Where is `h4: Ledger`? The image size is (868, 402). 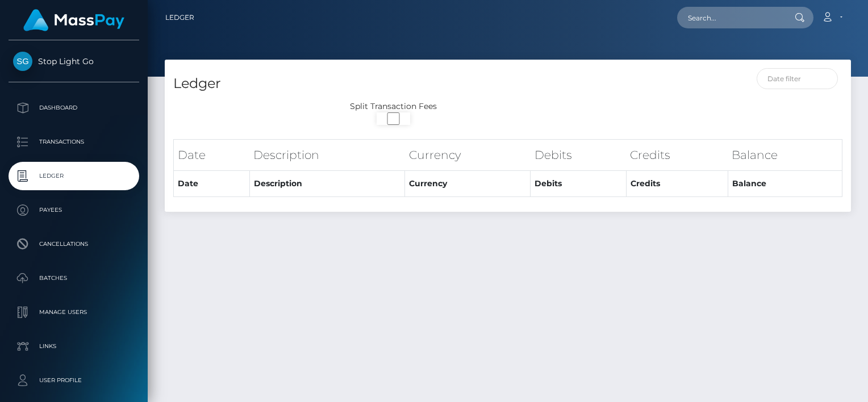 h4: Ledger is located at coordinates (251, 84).